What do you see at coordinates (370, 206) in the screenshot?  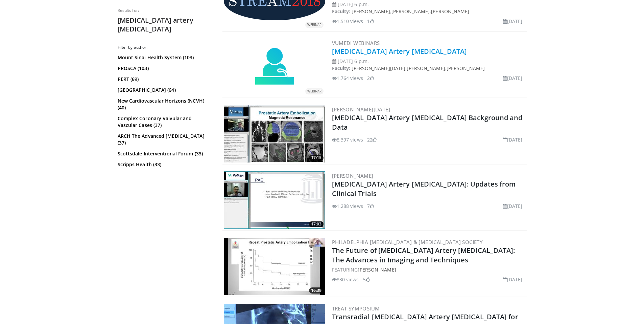 I see `li: 7` at bounding box center [370, 206].